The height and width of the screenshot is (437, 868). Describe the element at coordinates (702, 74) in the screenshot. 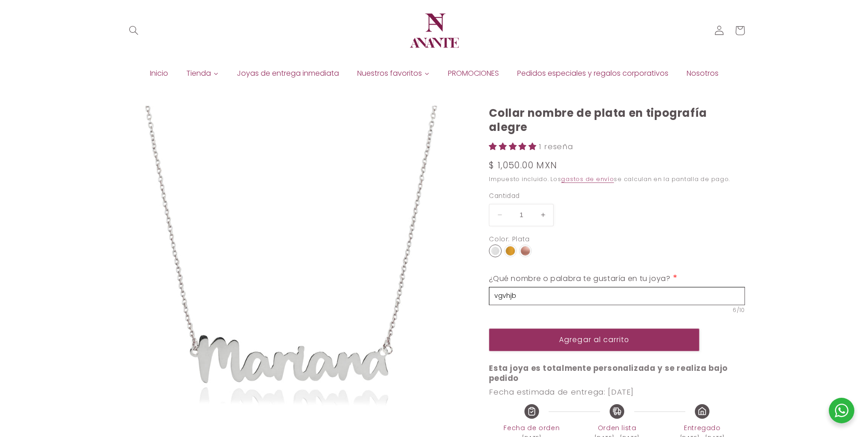

I see `span: Nosotros` at that location.